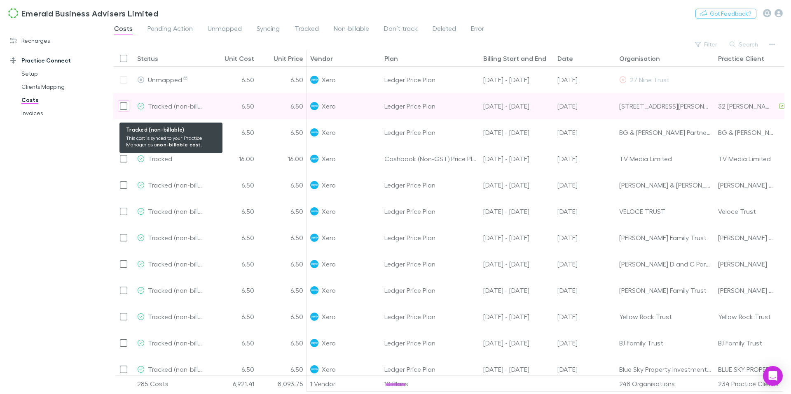 The width and height of the screenshot is (791, 394). Describe the element at coordinates (123, 30) in the screenshot. I see `span: Costs` at that location.